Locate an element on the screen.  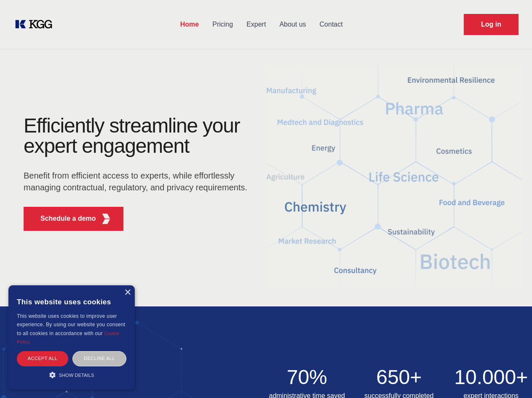
div: This website uses cookies is located at coordinates (72, 301).